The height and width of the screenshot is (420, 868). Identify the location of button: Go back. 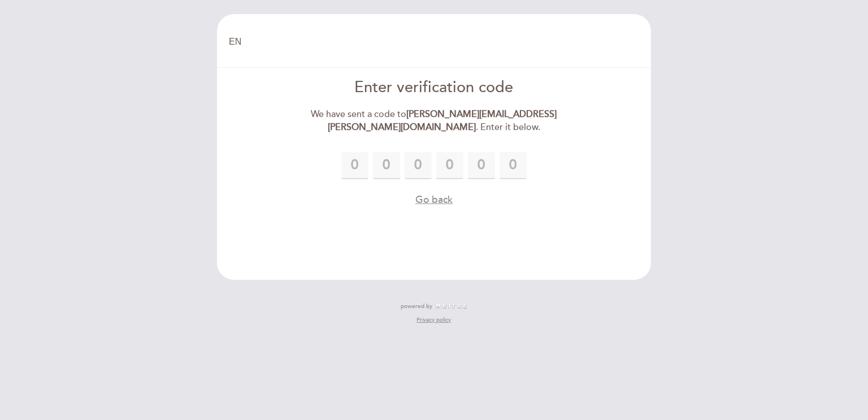
(434, 199).